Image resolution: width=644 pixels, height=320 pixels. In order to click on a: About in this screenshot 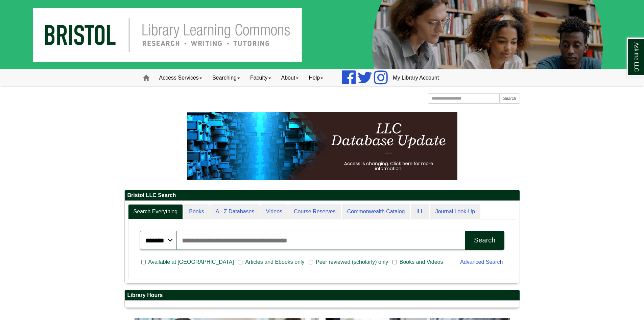, I will do `click(290, 78)`.